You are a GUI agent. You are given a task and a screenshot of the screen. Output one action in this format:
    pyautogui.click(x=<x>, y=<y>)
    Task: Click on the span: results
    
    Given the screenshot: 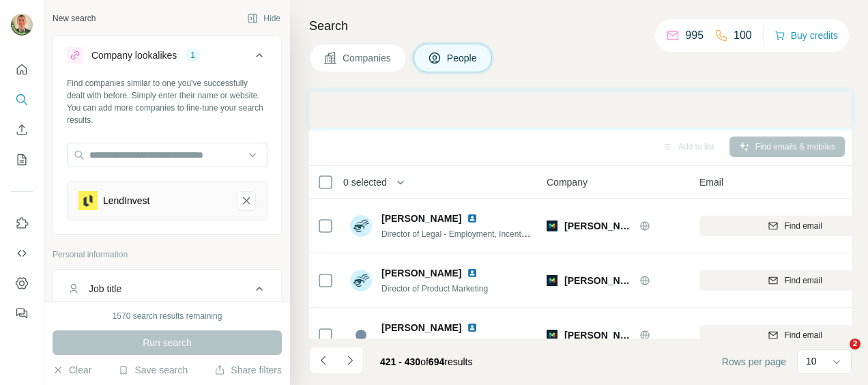 What is the action you would take?
    pyautogui.click(x=426, y=361)
    